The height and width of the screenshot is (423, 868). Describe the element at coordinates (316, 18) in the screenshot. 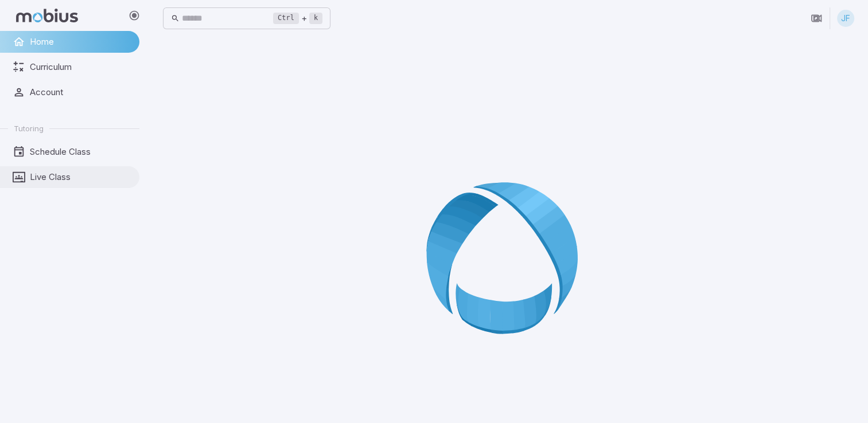

I see `kbd: k` at that location.